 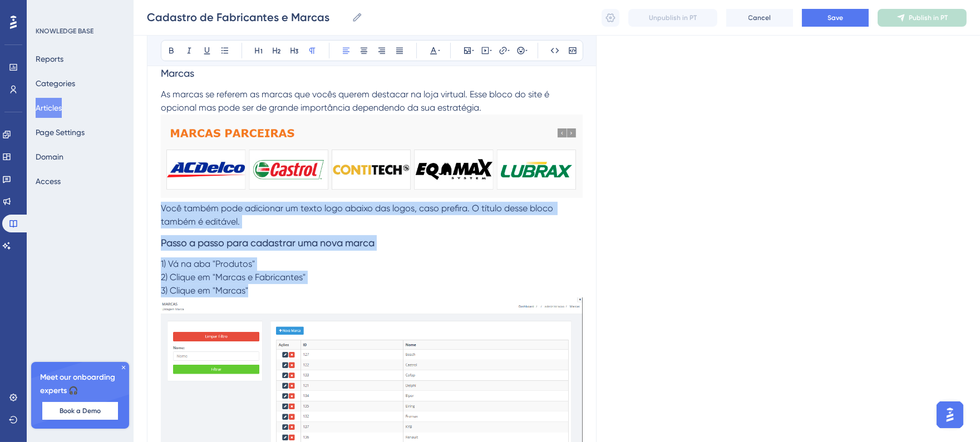 What do you see at coordinates (208, 264) in the screenshot?
I see `span: 1) Vá na aba "Produtos"` at bounding box center [208, 264].